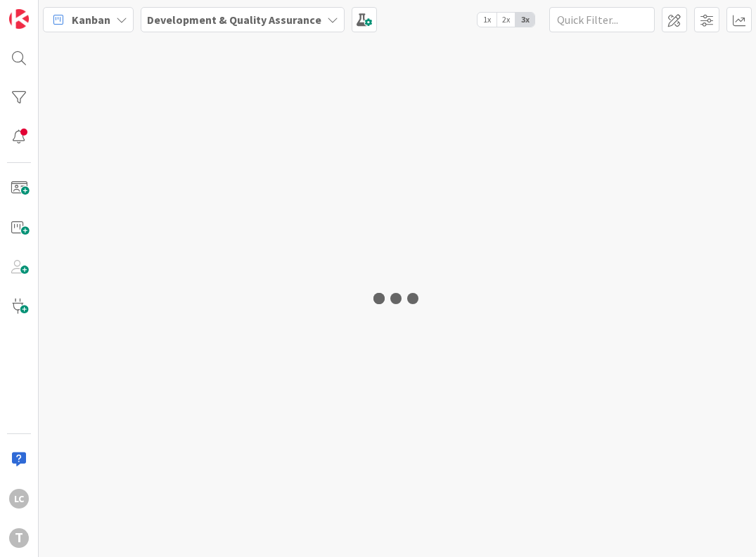 Image resolution: width=756 pixels, height=557 pixels. What do you see at coordinates (19, 499) in the screenshot?
I see `div: LC` at bounding box center [19, 499].